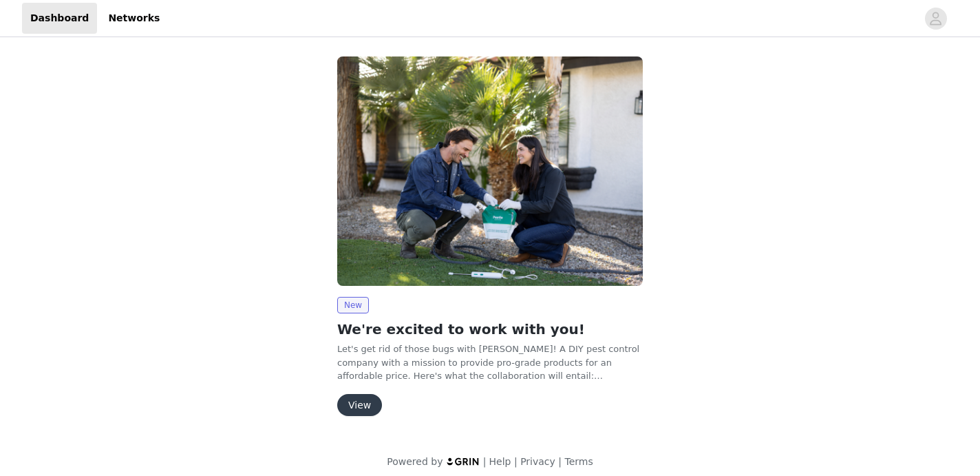 Image resolution: width=980 pixels, height=476 pixels. Describe the element at coordinates (414, 462) in the screenshot. I see `span: Powered by` at that location.